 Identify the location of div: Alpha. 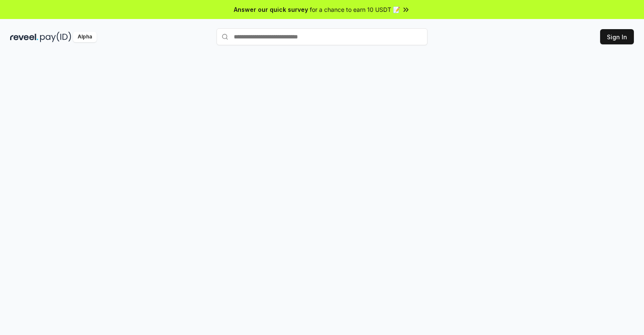
(85, 37).